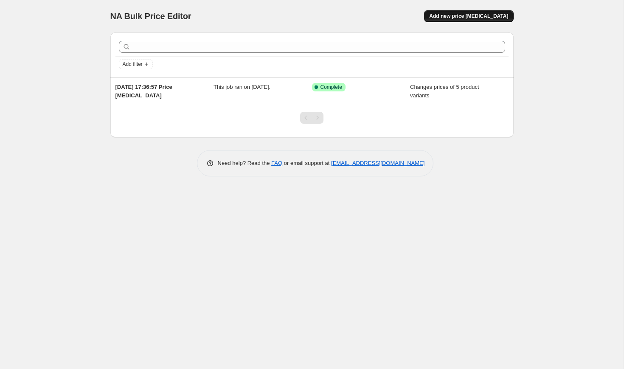 The image size is (624, 369). Describe the element at coordinates (331, 87) in the screenshot. I see `span: Complete` at that location.